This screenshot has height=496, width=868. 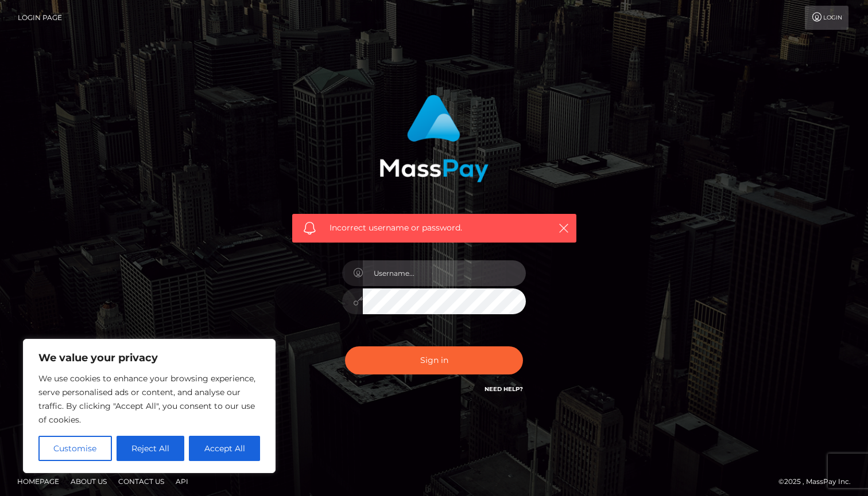 What do you see at coordinates (818, 482) in the screenshot?
I see `div: © 2025 , MassPay Inc.` at bounding box center [818, 482].